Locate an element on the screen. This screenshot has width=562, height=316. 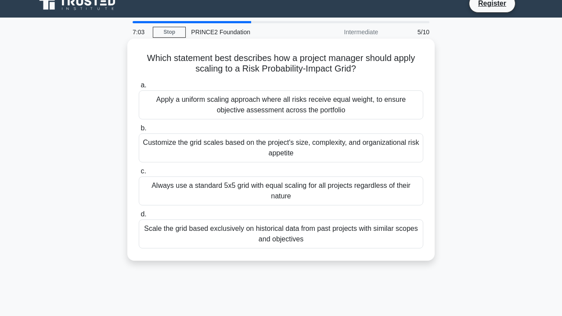
div: Scale the grid based exclusively on historical data from past projects with similar scopes and ob... is located at coordinates (281, 234).